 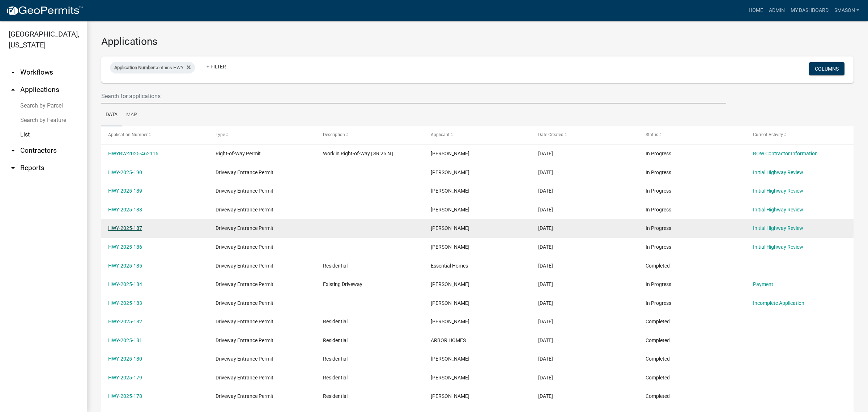 I want to click on a: HWY-2025-180, so click(x=125, y=359).